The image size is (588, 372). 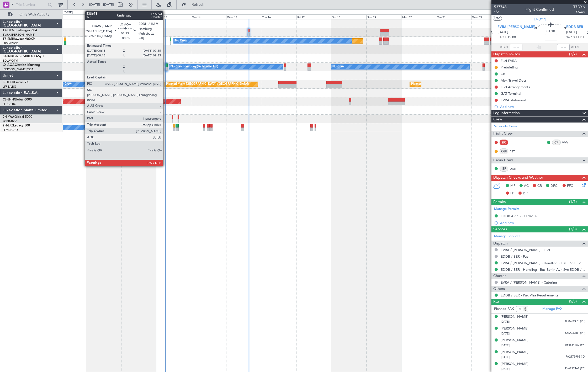 I want to click on a: Manage Services, so click(x=507, y=236).